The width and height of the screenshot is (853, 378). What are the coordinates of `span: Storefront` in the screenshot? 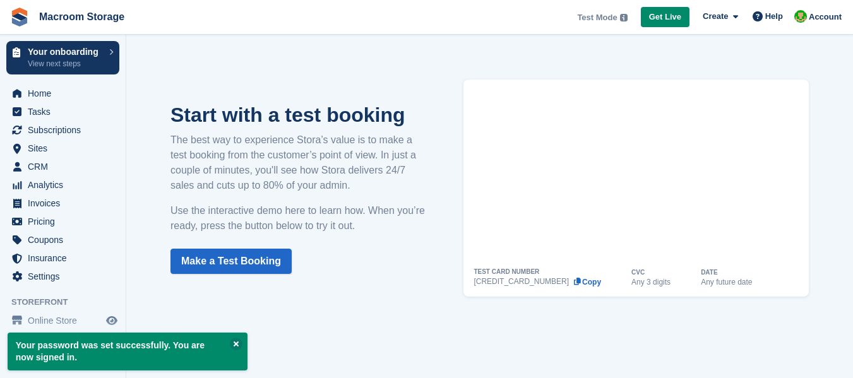 It's located at (68, 302).